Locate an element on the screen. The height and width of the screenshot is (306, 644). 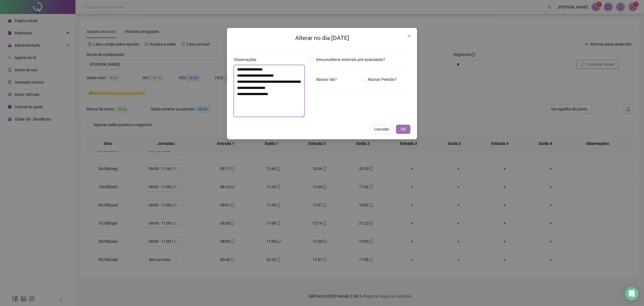
button: Close is located at coordinates (409, 36).